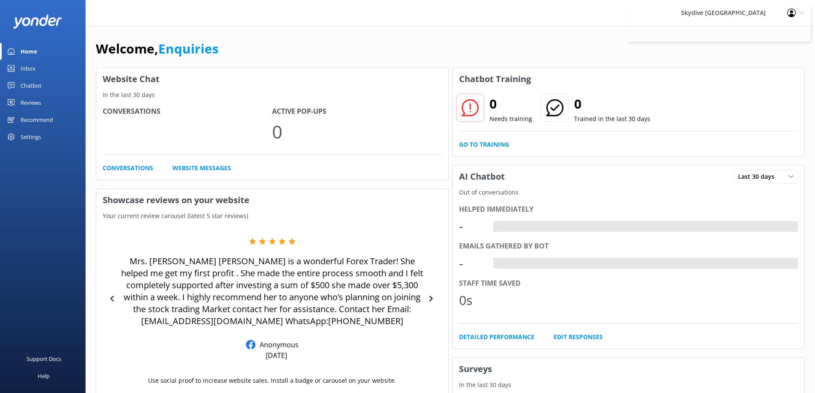  What do you see at coordinates (628, 369) in the screenshot?
I see `h3: Surveys` at bounding box center [628, 369].